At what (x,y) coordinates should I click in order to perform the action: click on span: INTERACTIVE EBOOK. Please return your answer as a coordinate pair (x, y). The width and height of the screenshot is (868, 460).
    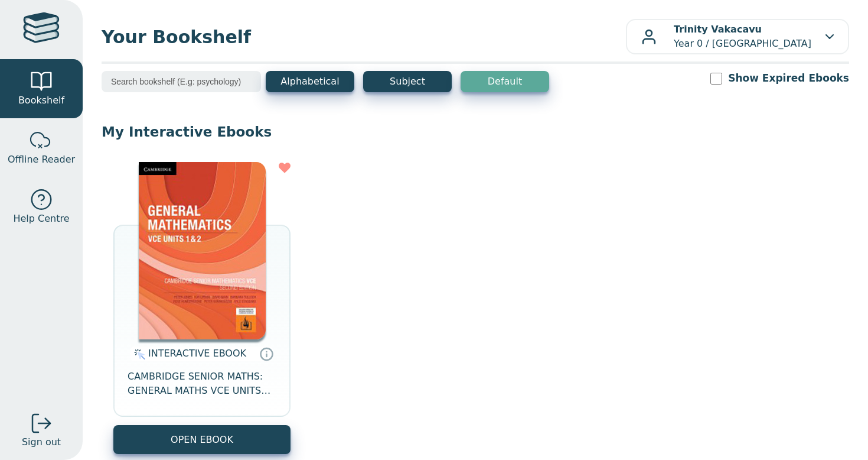
    Looking at the image, I should click on (197, 353).